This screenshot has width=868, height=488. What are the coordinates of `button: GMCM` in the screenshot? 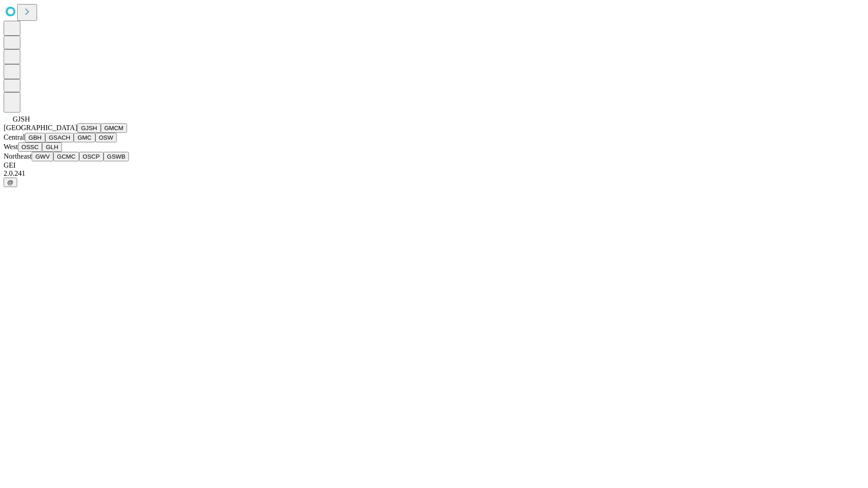 It's located at (114, 128).